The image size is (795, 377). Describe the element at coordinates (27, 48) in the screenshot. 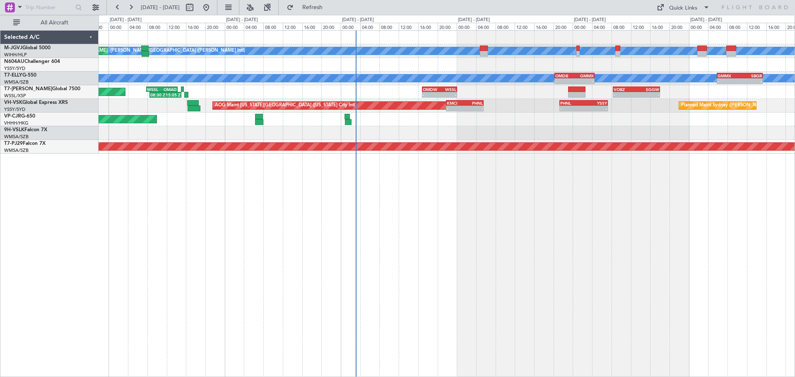

I see `a: M-JGVJGlobal 5000` at that location.